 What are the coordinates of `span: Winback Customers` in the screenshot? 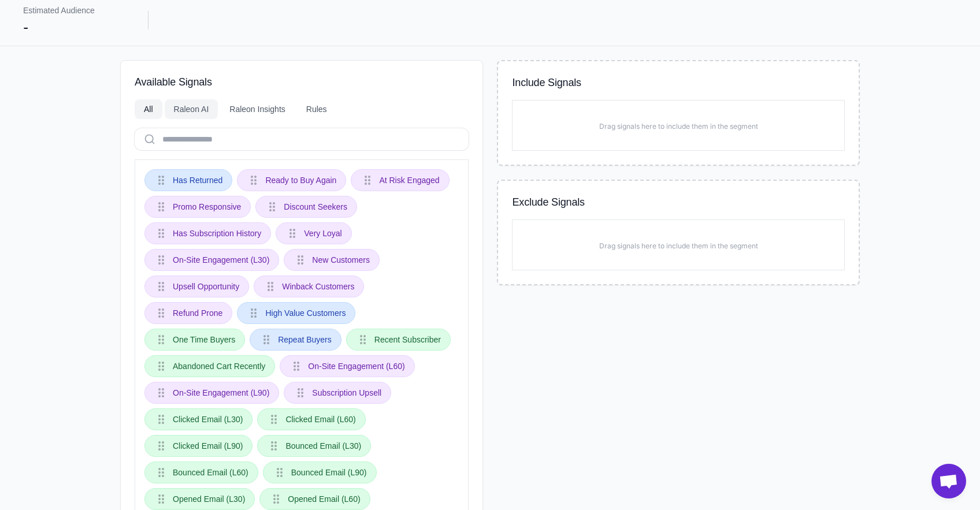 It's located at (318, 287).